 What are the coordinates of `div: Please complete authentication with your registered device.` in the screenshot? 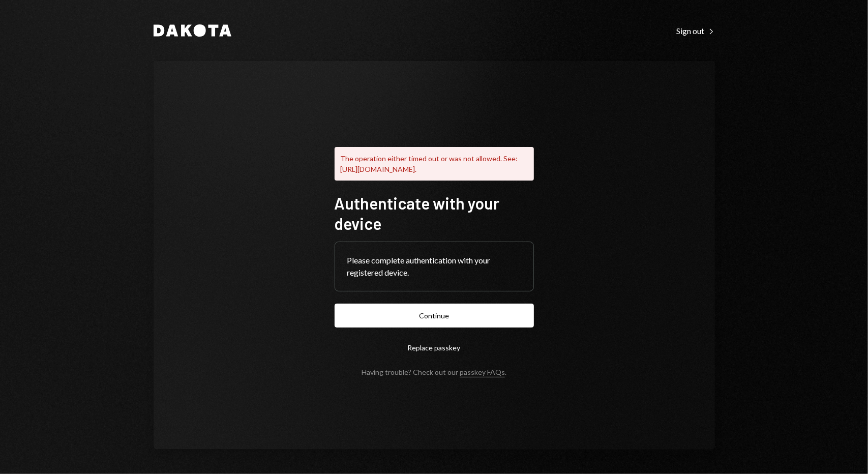 It's located at (434, 266).